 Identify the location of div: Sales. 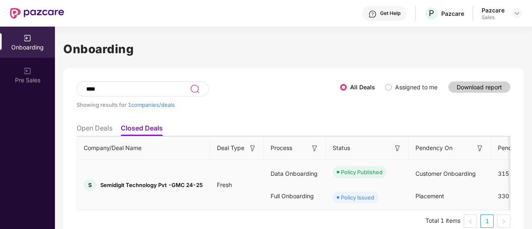
(493, 17).